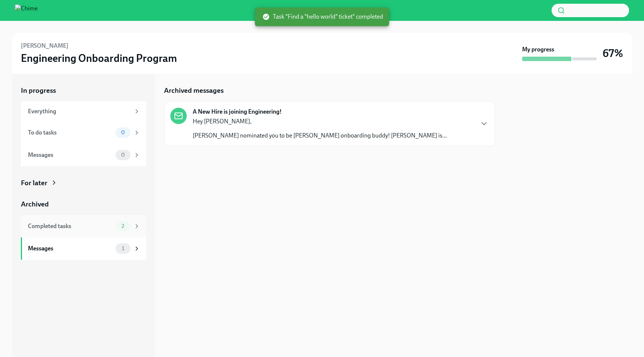 The width and height of the screenshot is (644, 357). I want to click on div: For later, so click(34, 183).